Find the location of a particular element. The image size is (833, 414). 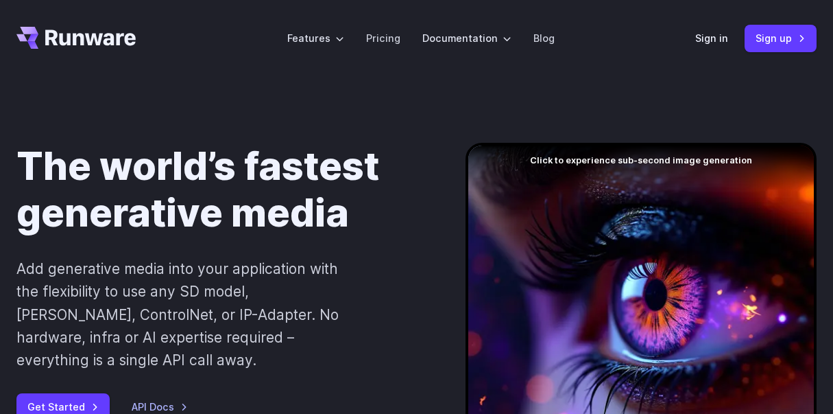

a: Sign in is located at coordinates (712, 38).